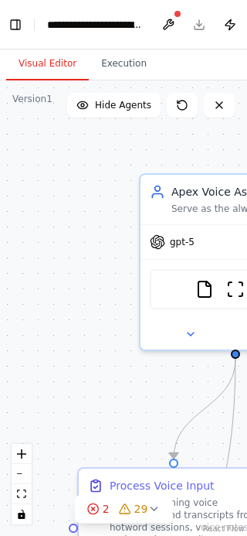  What do you see at coordinates (141, 508) in the screenshot?
I see `span: 29` at bounding box center [141, 508].